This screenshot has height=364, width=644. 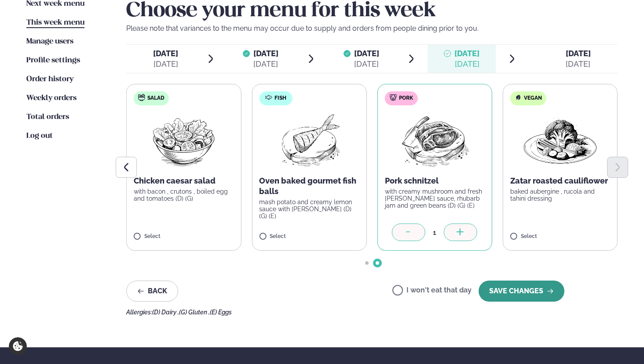 I want to click on p: baked aubergine , rucola and tahini dressing, so click(x=560, y=195).